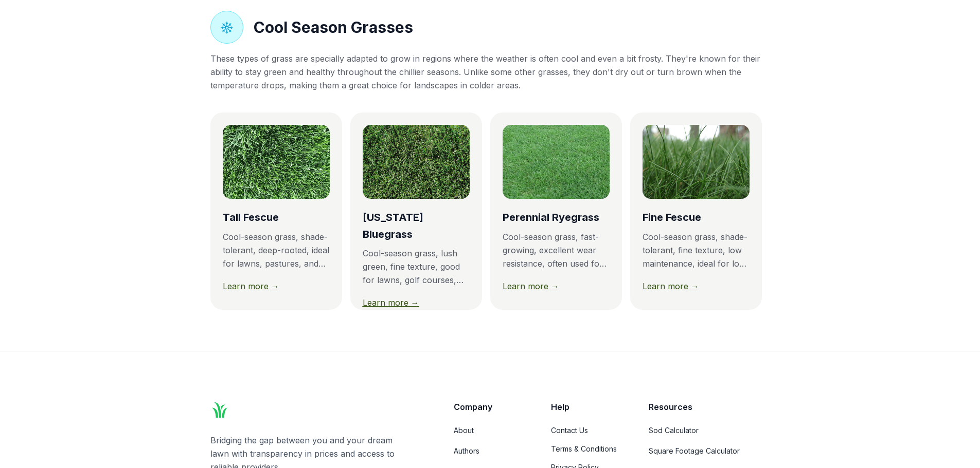  Describe the element at coordinates (276, 218) in the screenshot. I see `div: Tall Fescue` at that location.